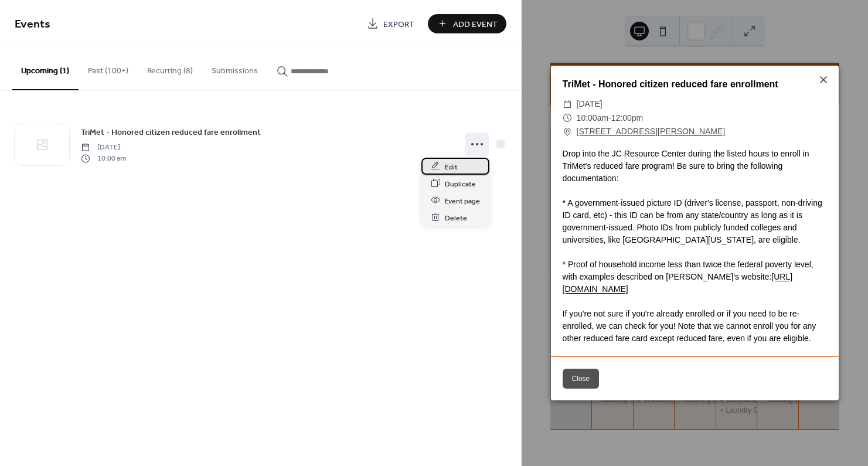 This screenshot has height=466, width=868. I want to click on span: Edit, so click(451, 167).